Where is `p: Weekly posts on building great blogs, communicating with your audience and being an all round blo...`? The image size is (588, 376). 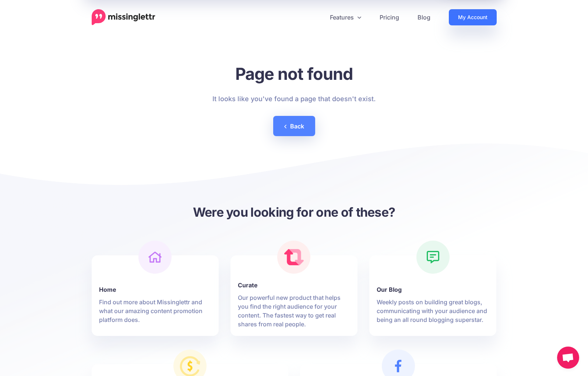 p: Weekly posts on building great blogs, communicating with your audience and being an all round blo... is located at coordinates (433, 311).